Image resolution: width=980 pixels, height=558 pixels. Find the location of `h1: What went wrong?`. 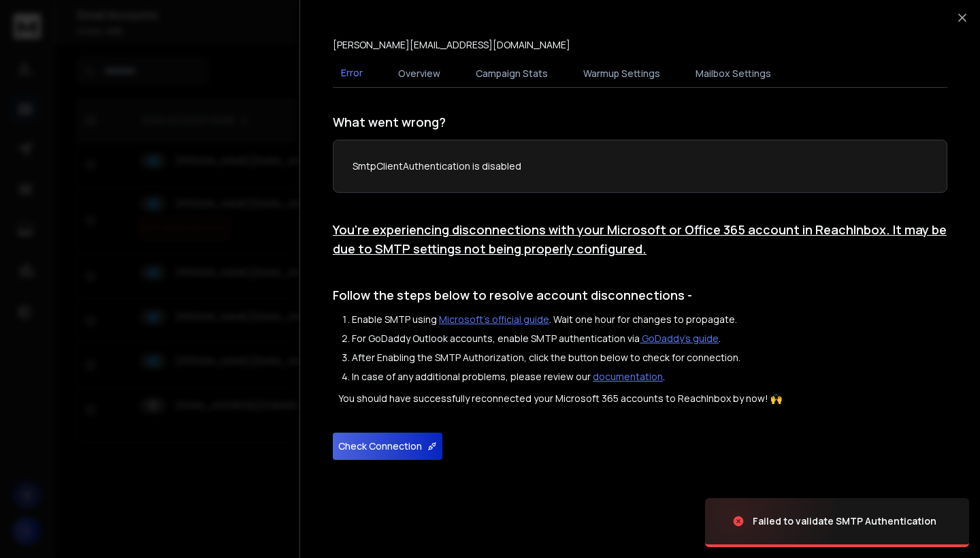

h1: What went wrong? is located at coordinates (639, 122).